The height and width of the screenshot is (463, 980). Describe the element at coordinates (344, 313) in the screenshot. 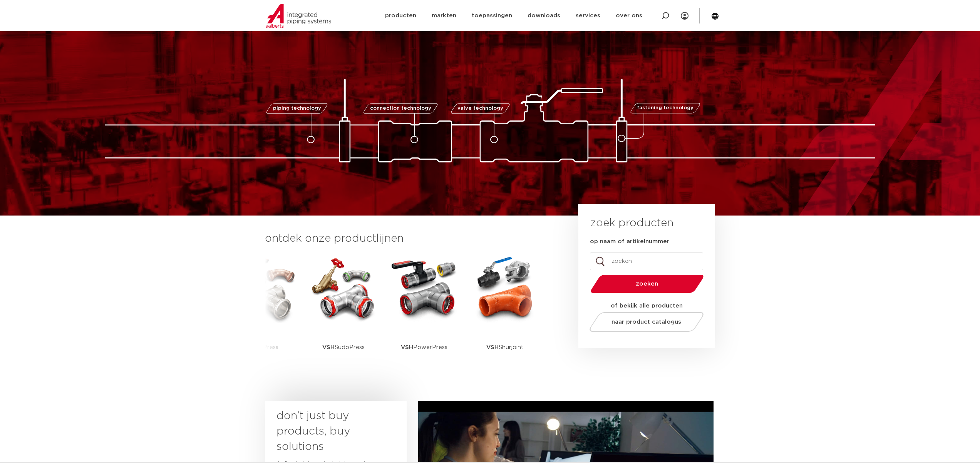

I see `a: VSHSudoPress` at that location.